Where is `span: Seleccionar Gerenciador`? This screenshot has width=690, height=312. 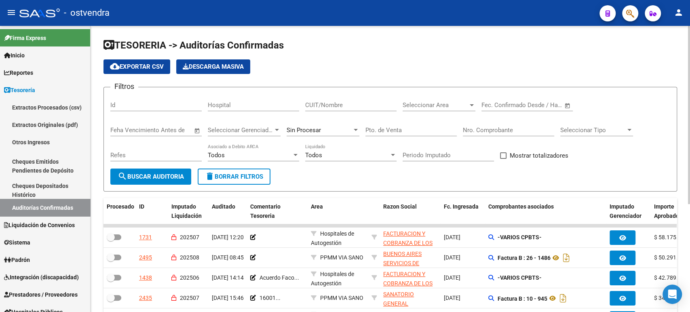
span: Seleccionar Gerenciador is located at coordinates (241, 130).